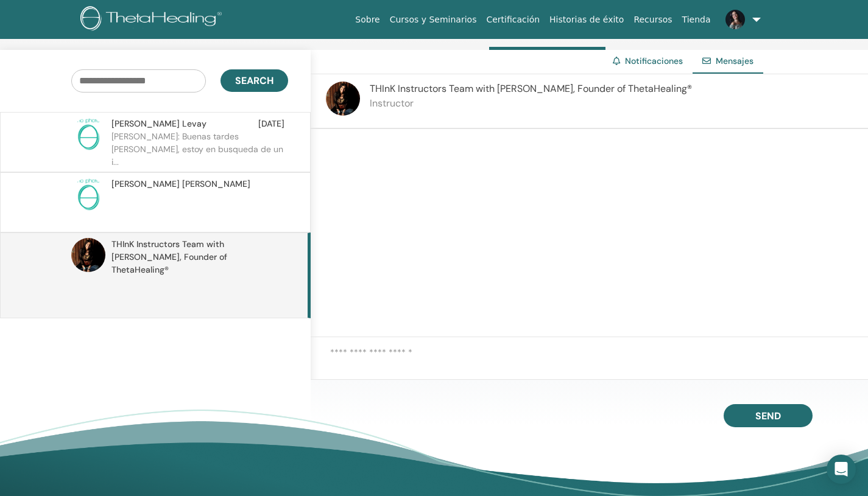 This screenshot has width=868, height=496. Describe the element at coordinates (768, 416) in the screenshot. I see `button: Send` at that location.